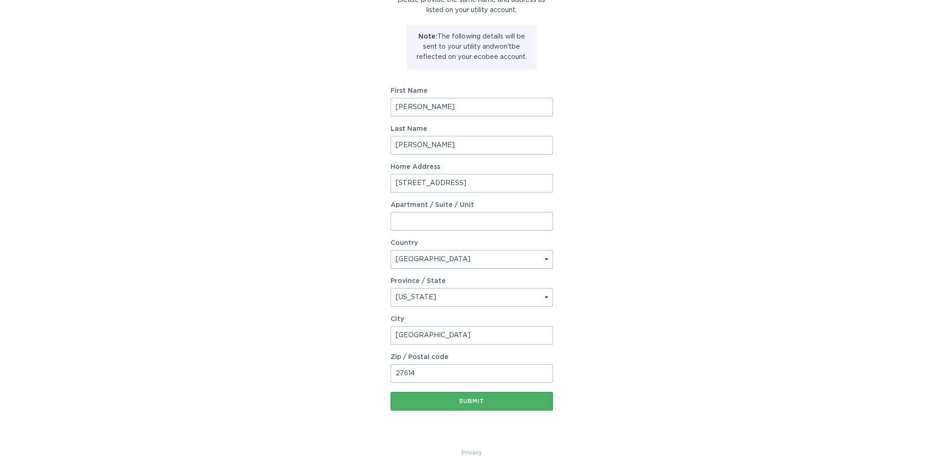 The width and height of the screenshot is (943, 456). Describe the element at coordinates (418, 281) in the screenshot. I see `label: Province / State` at that location.